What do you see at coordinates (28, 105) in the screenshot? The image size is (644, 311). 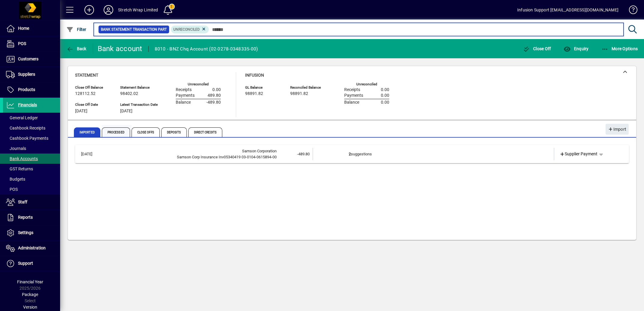 I see `span: Financials` at bounding box center [28, 105].